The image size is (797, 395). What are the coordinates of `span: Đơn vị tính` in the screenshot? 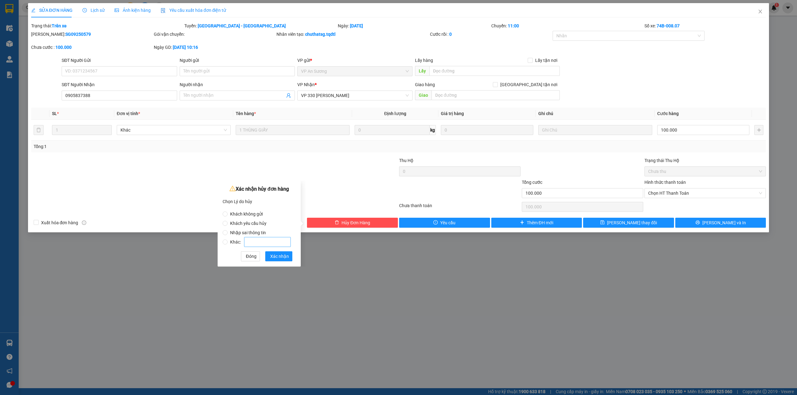 It's located at (128, 114).